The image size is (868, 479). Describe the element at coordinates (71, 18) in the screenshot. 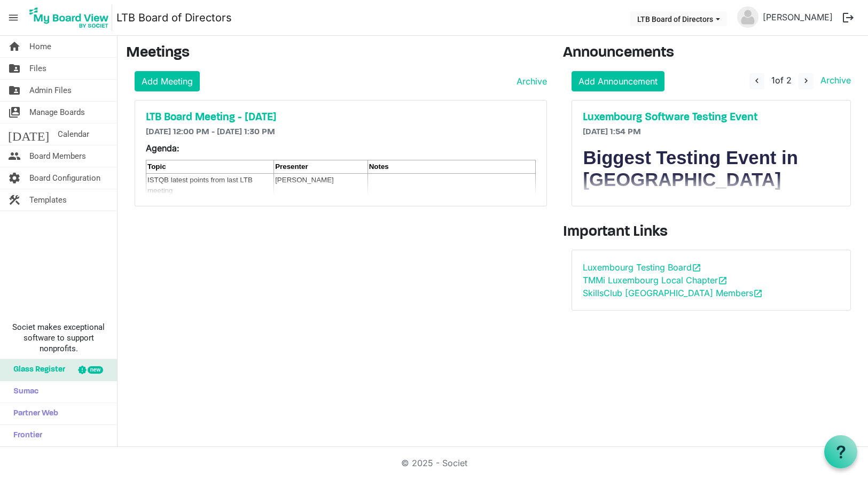

I see `a: My Board View Logo` at that location.